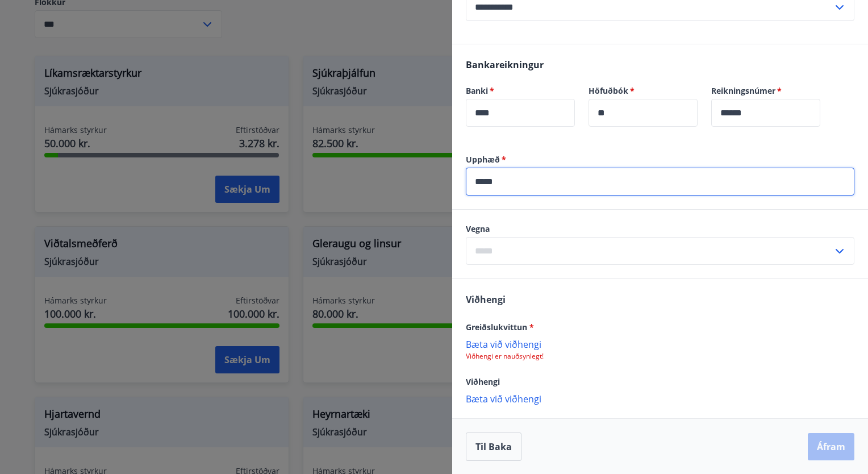  Describe the element at coordinates (766, 90) in the screenshot. I see `label: Reikningsnúmer` at that location.